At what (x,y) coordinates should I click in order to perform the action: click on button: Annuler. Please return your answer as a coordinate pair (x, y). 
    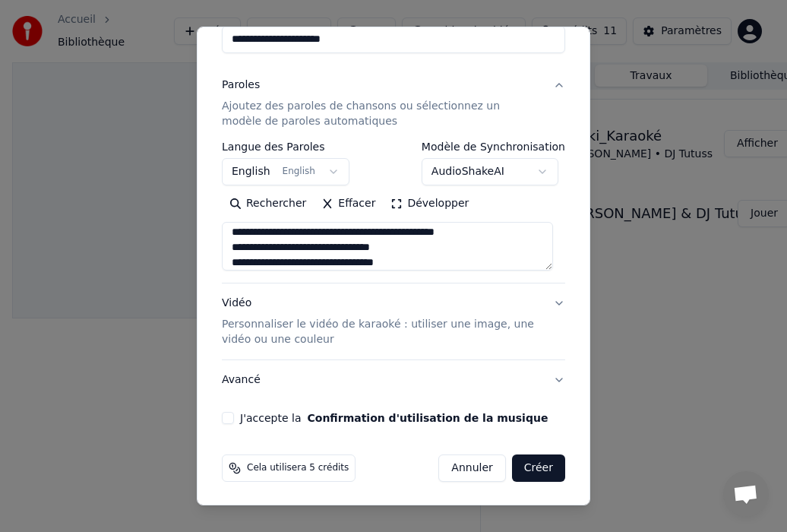
    Looking at the image, I should click on (472, 468).